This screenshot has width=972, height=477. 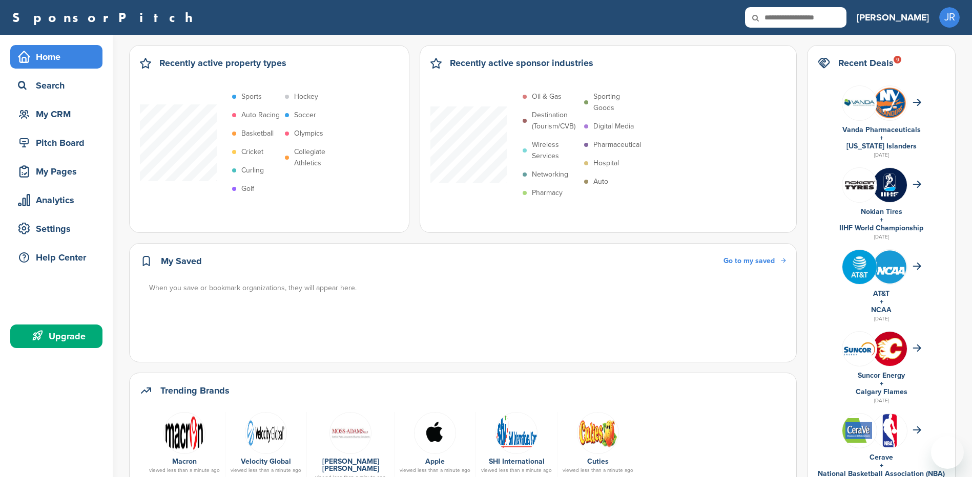 What do you see at coordinates (247, 189) in the screenshot?
I see `p: Golf` at bounding box center [247, 189].